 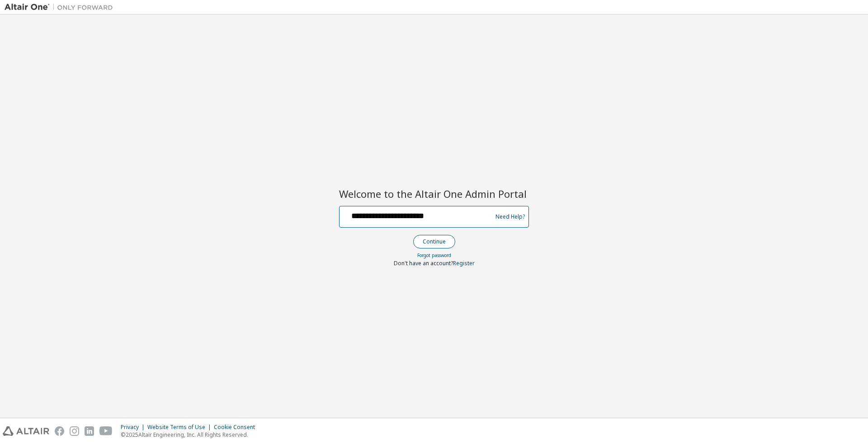 I want to click on div: Website Terms of Use, so click(x=180, y=427).